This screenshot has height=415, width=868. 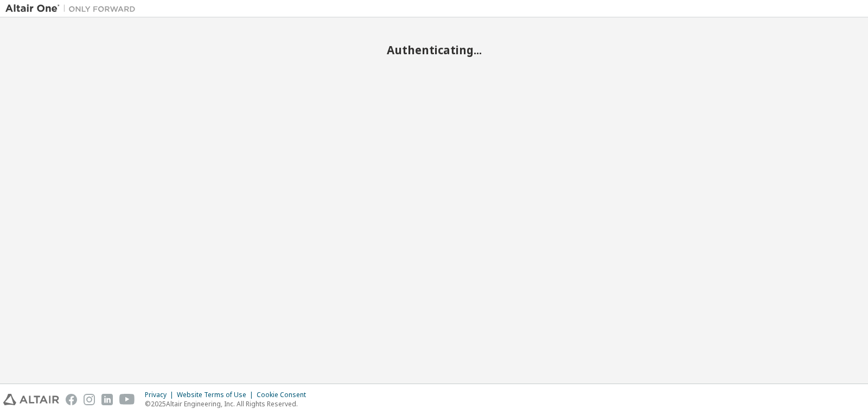 What do you see at coordinates (284, 395) in the screenshot?
I see `div: Cookie Consent` at bounding box center [284, 395].